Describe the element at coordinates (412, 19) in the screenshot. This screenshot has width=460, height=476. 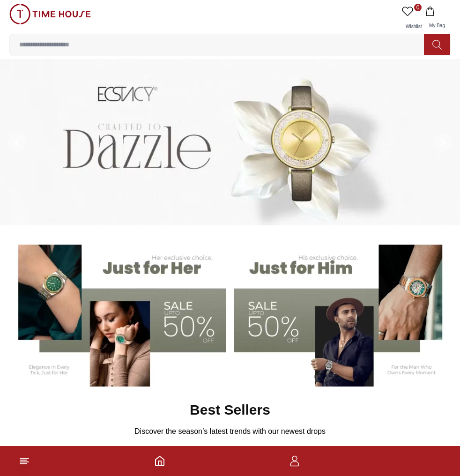
I see `a: 0Wishlist` at that location.